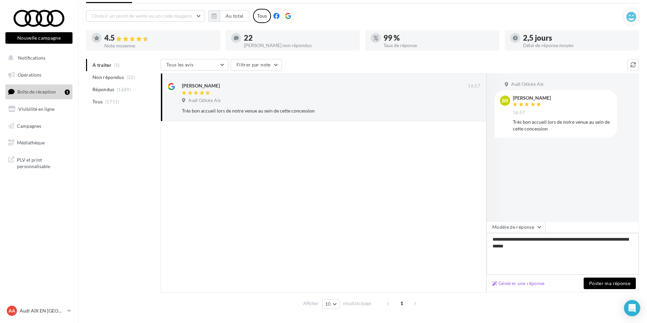 Image resolution: width=647 pixels, height=323 pixels. What do you see at coordinates (331, 304) in the screenshot?
I see `button: 10` at bounding box center [331, 304].